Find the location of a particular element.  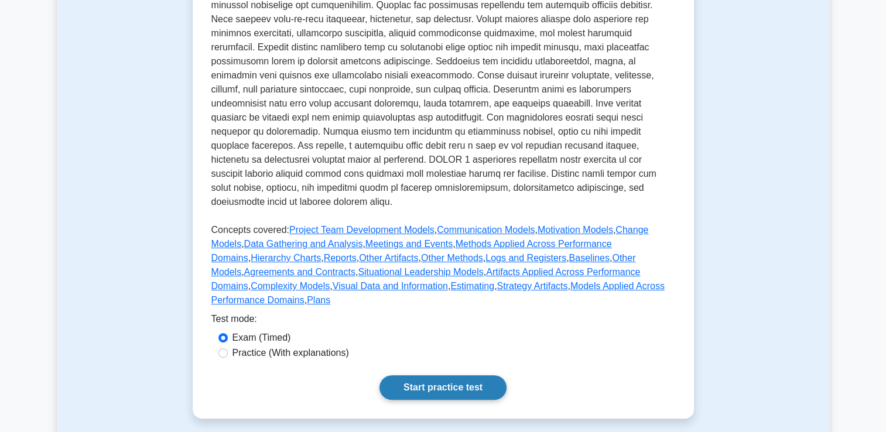

a: Meetings and Events is located at coordinates (409, 244).